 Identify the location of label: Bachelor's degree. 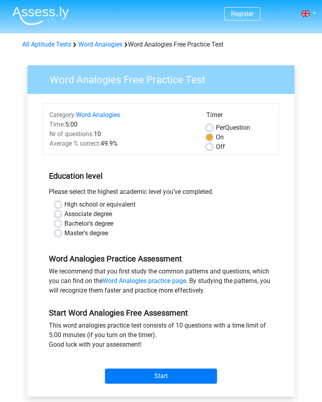
(89, 224).